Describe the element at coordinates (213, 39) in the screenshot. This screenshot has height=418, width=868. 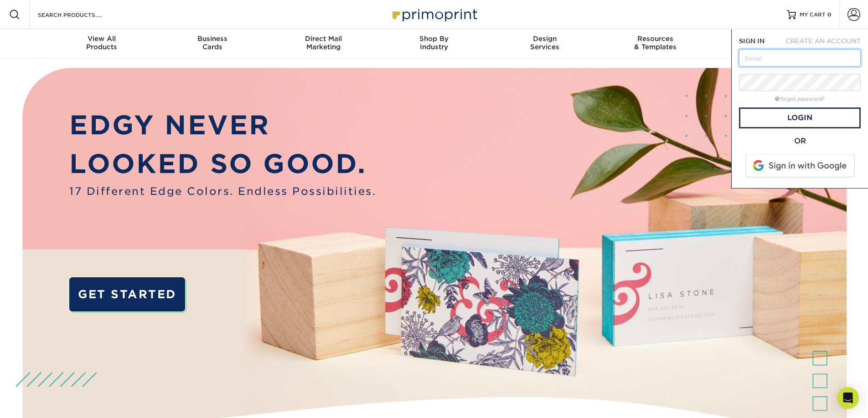
I see `span: Business` at that location.